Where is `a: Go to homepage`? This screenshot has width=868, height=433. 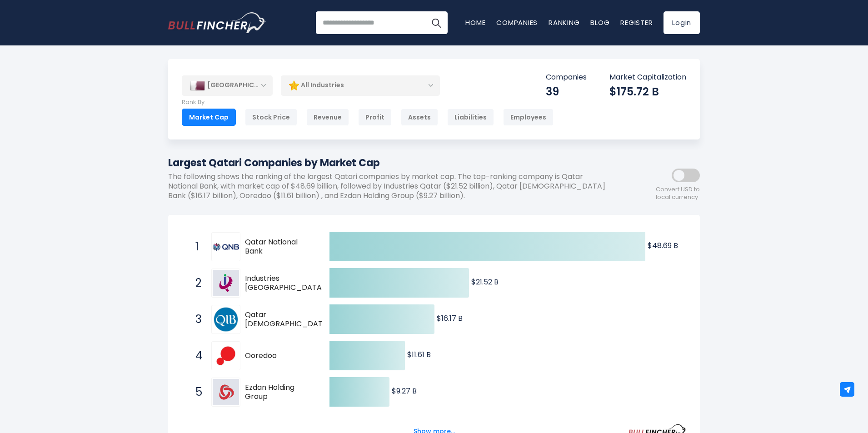 a: Go to homepage is located at coordinates (217, 23).